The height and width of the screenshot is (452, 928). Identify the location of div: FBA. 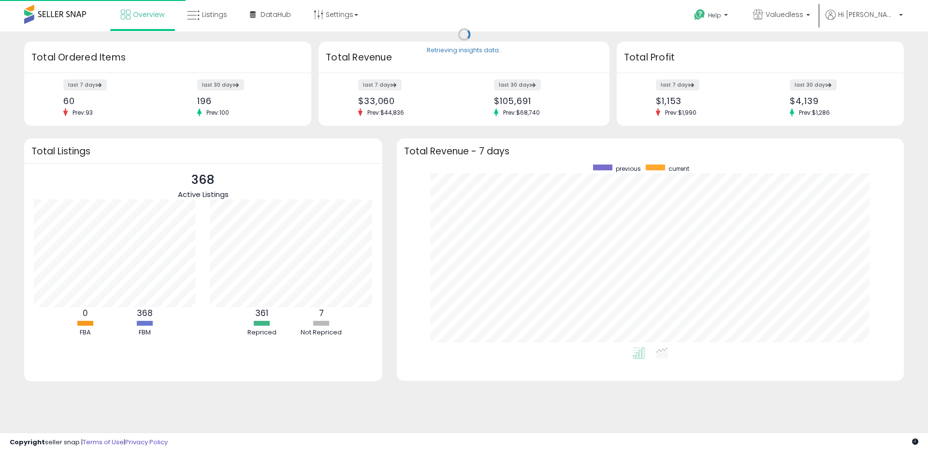
(85, 332).